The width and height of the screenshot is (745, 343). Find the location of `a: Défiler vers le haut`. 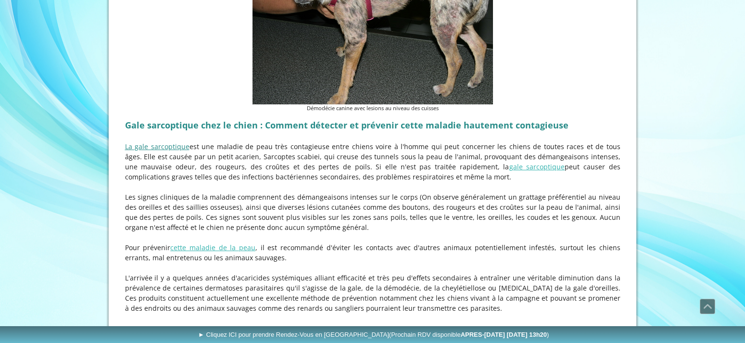

a: Défiler vers le haut is located at coordinates (707, 306).